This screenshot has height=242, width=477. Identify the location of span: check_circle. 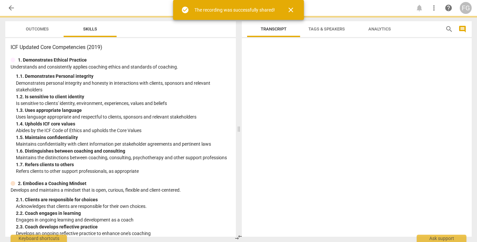
(185, 10).